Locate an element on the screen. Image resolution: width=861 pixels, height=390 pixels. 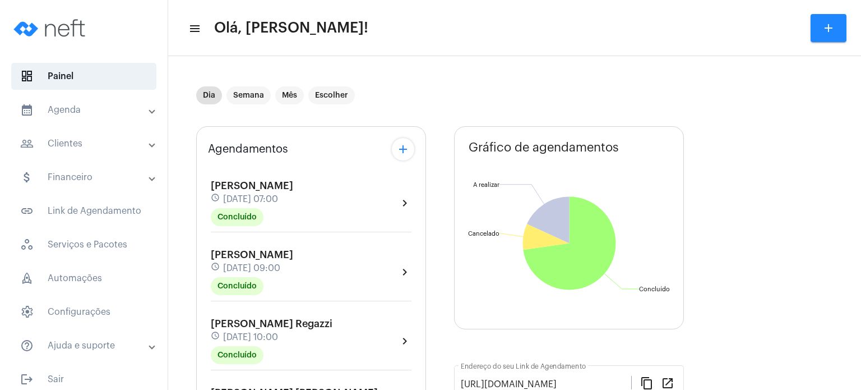
mat-chip: Dia is located at coordinates (209, 95).